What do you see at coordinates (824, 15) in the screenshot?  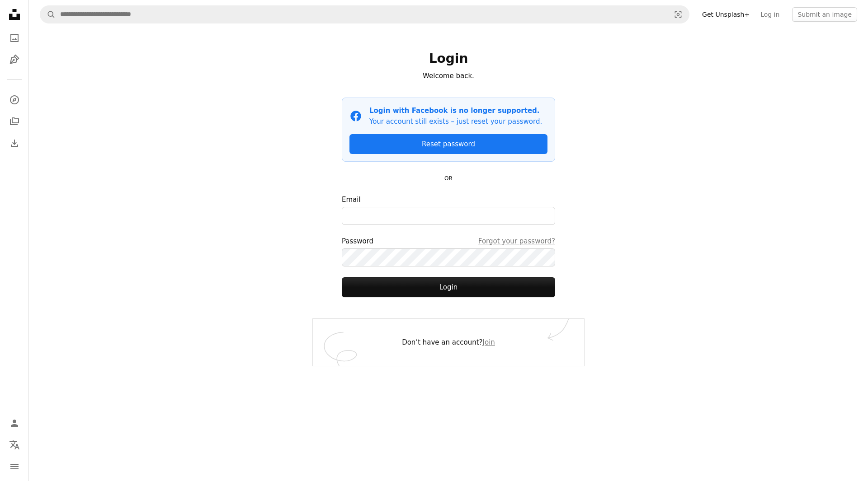 I see `button: Submit an image` at bounding box center [824, 15].